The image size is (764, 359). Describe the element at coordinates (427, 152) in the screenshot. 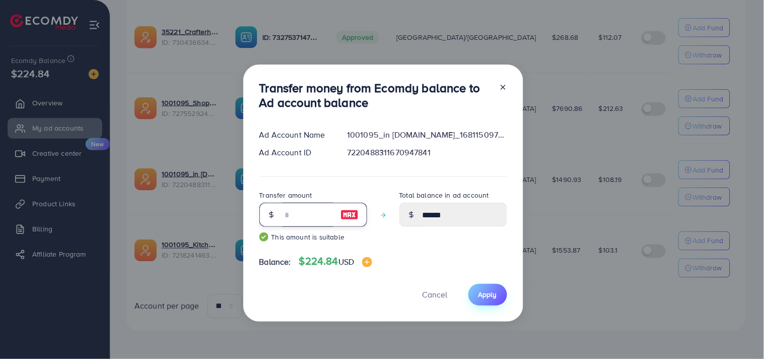

I see `div: 7220488311670947841` at that location.